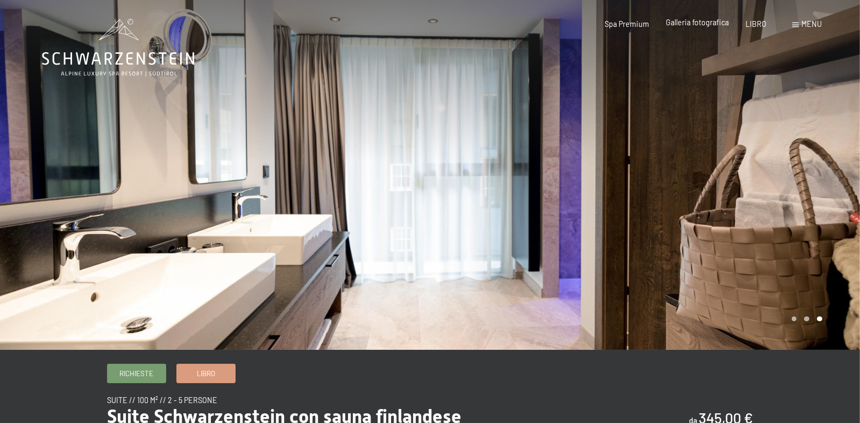  Describe the element at coordinates (137, 373) in the screenshot. I see `a: Richieste` at that location.